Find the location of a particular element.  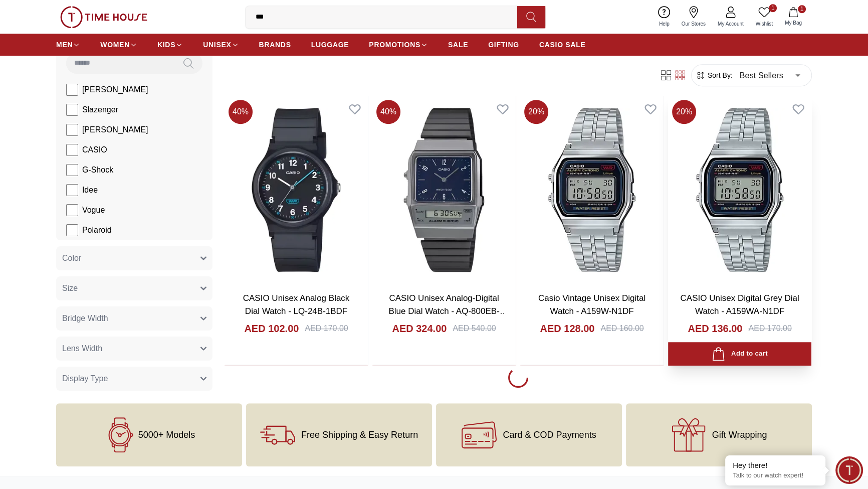

span: SALE is located at coordinates (458, 45).